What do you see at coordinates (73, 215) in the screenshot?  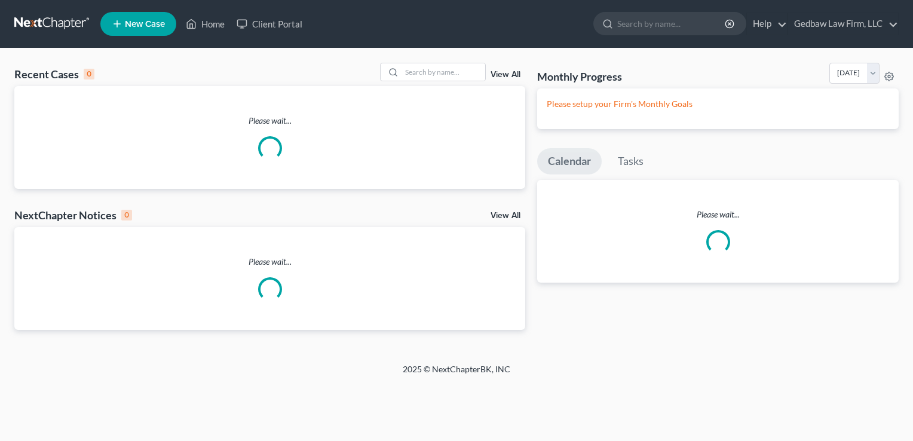 I see `div: NextChapter Notices` at bounding box center [73, 215].